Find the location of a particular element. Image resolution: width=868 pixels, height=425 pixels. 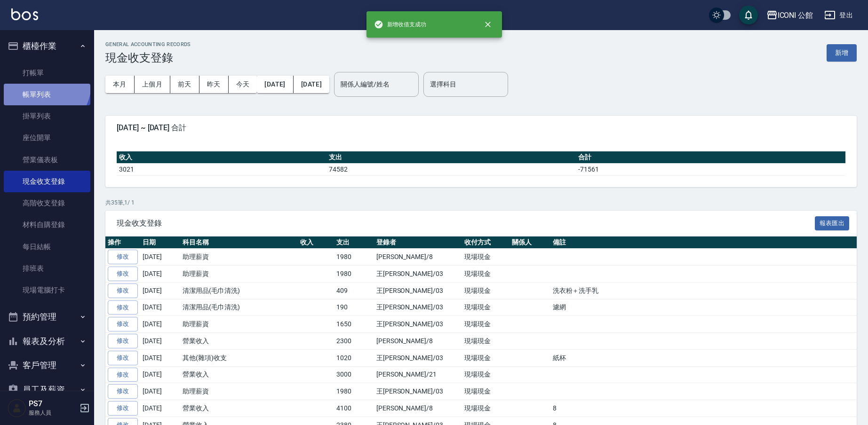

a: 報表匯出 is located at coordinates (832, 223).